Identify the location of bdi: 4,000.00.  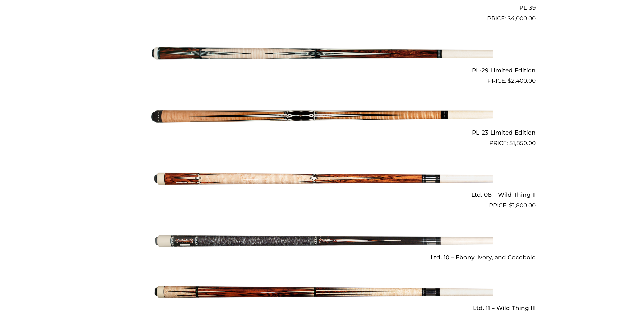
(522, 18).